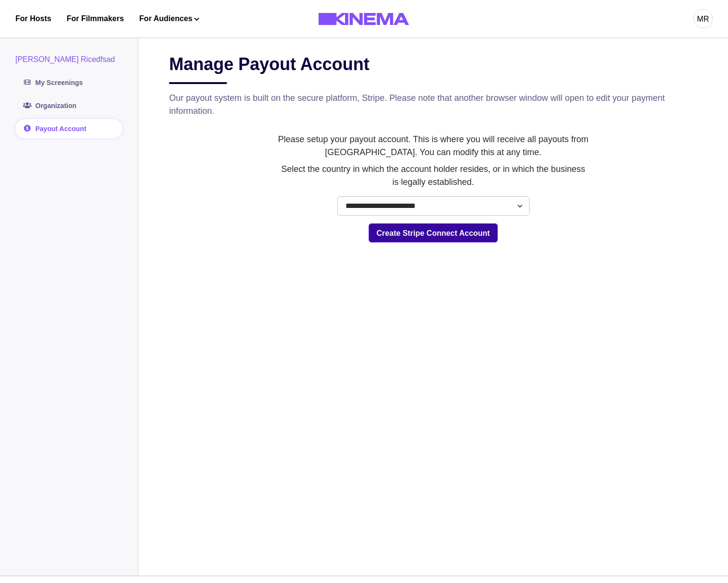 Image resolution: width=728 pixels, height=583 pixels. What do you see at coordinates (68, 128) in the screenshot?
I see `a: Payout Account` at bounding box center [68, 128].